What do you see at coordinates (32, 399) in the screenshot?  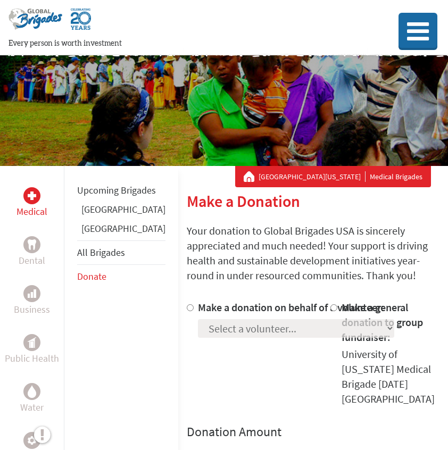 I see `a: WaterWater` at bounding box center [32, 399].